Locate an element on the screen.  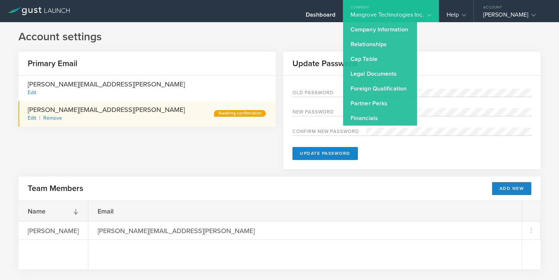
h1: Account settings is located at coordinates (280, 37).